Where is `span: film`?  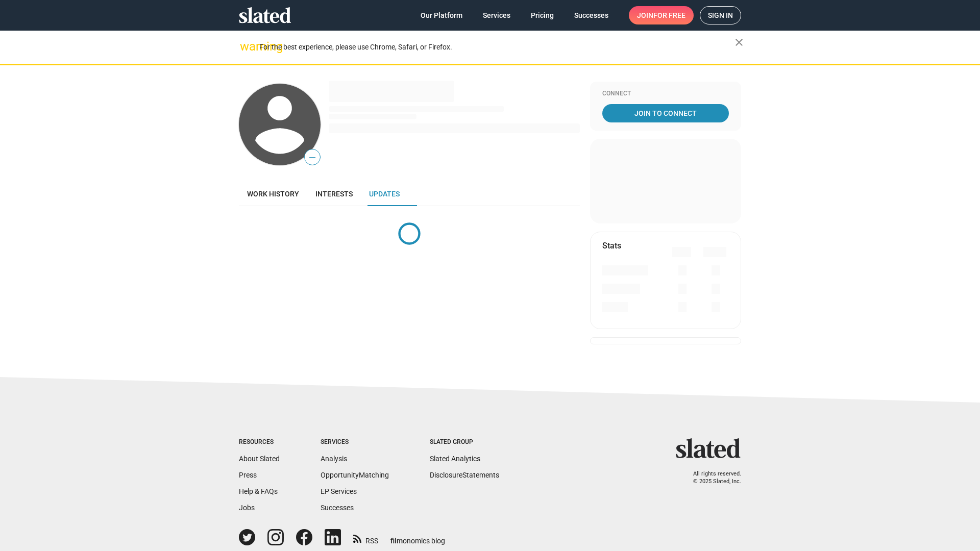 span: film is located at coordinates (396, 541).